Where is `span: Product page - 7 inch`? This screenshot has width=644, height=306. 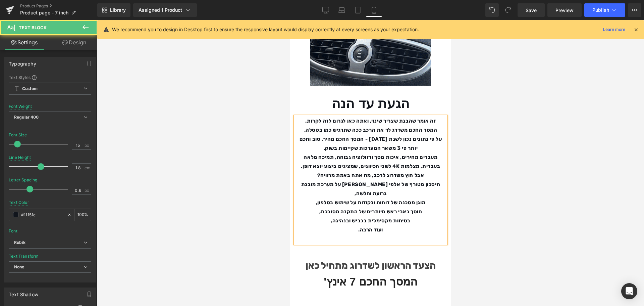
span: Product page - 7 inch is located at coordinates (44, 13).